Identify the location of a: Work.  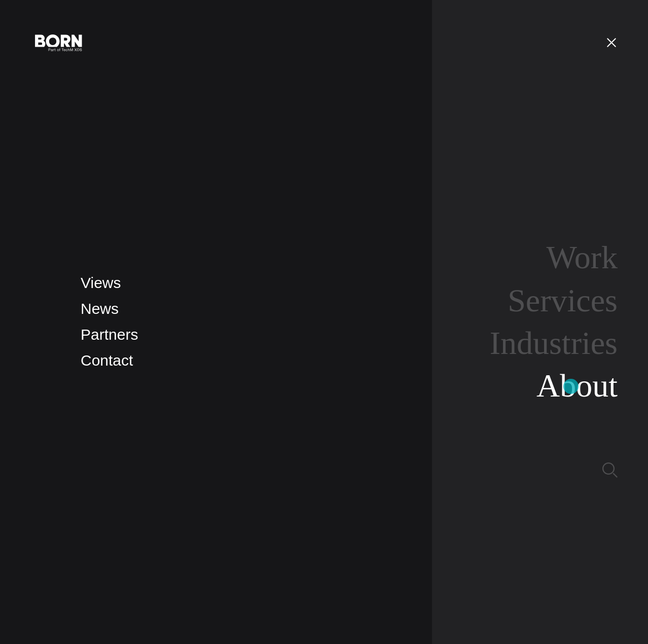
(582, 257).